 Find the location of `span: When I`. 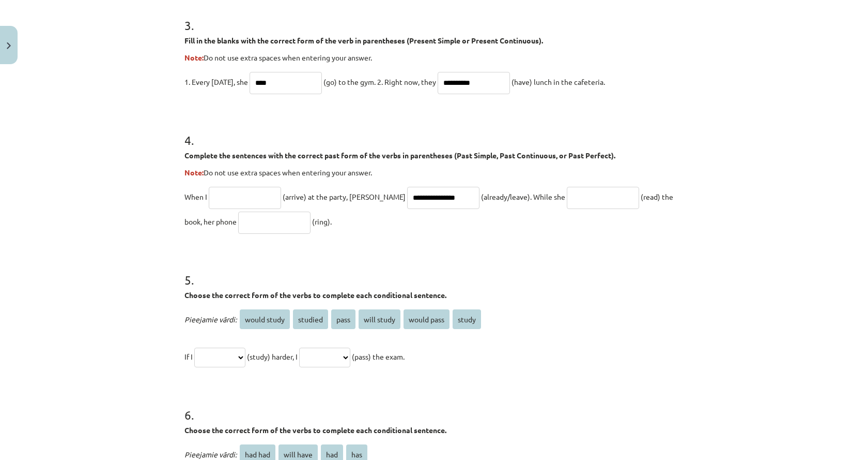

span: When I is located at coordinates (196, 196).